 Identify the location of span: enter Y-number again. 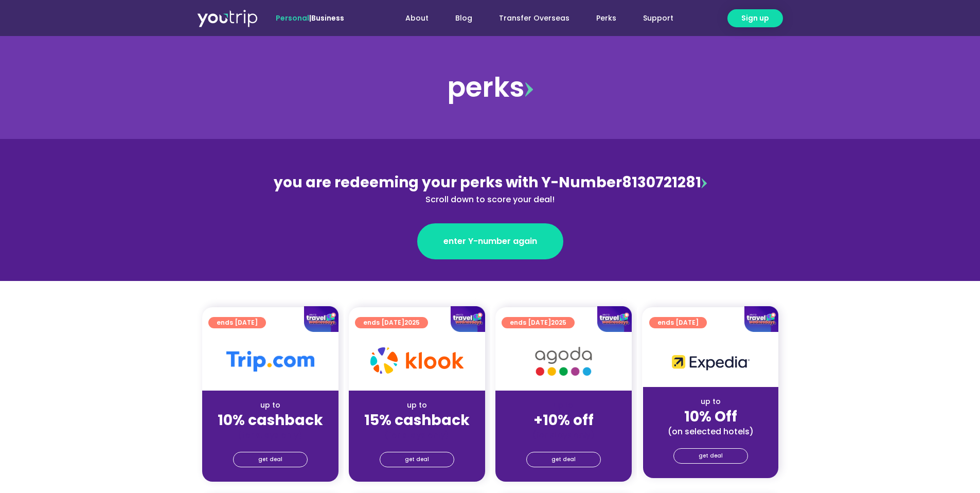
(490, 241).